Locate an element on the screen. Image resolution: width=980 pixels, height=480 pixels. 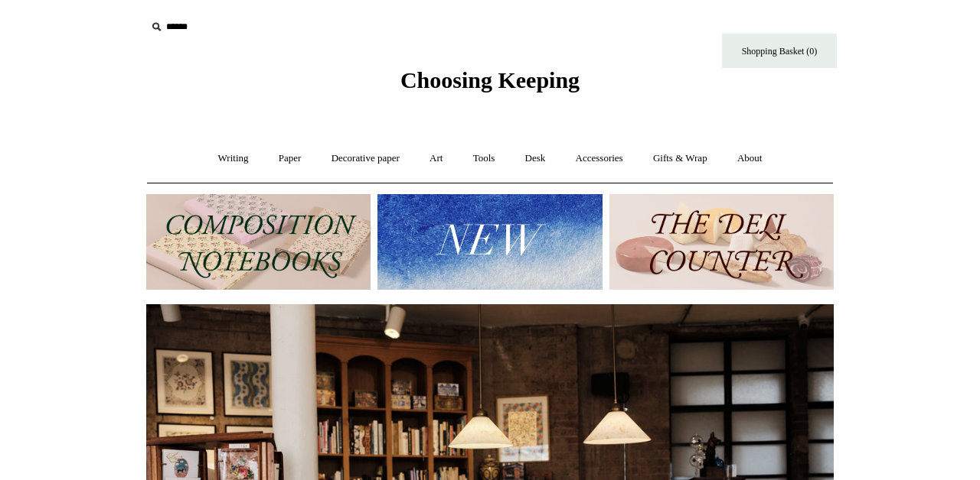
a: Accessories is located at coordinates (599, 158).